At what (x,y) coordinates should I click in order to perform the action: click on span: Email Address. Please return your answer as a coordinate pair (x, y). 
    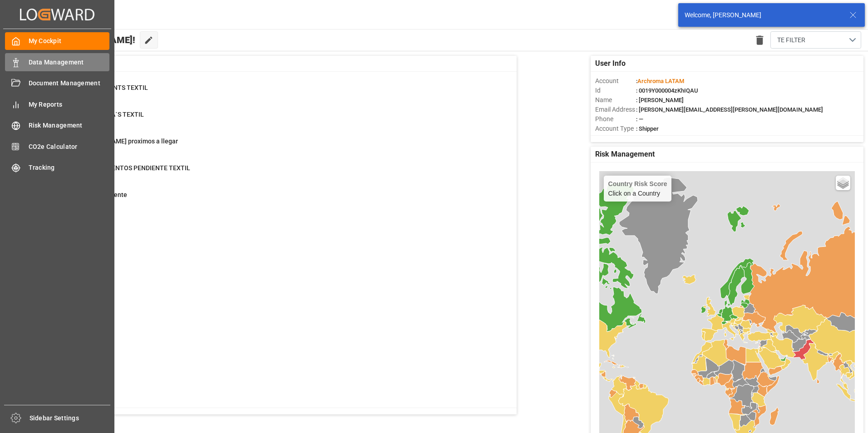
    Looking at the image, I should click on (616, 110).